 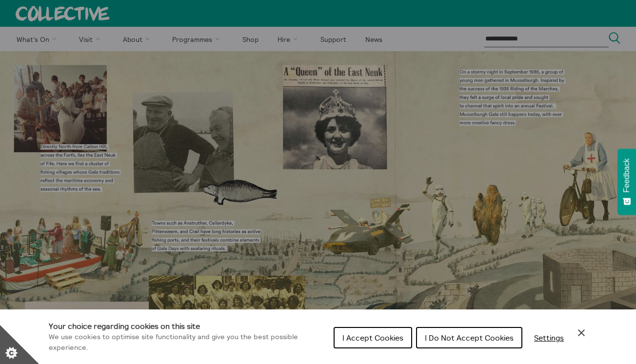 I want to click on h1: Your choice regarding cookies on this site, so click(x=187, y=326).